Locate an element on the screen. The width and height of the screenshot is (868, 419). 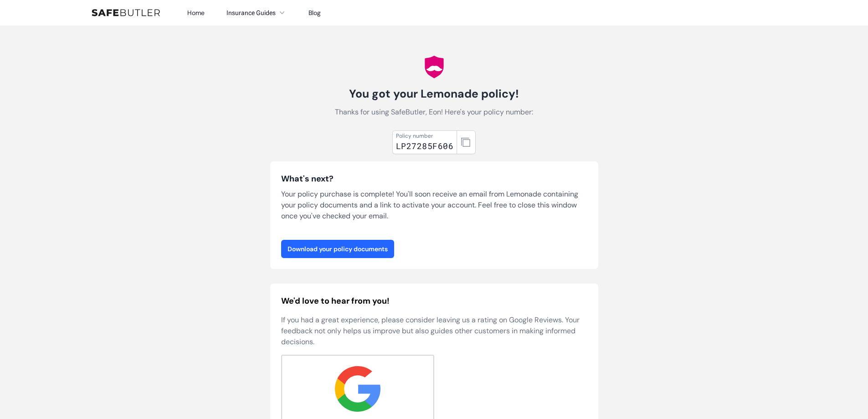
p: Your policy purchase is complete! You'll soon receive an email from Lemonade containing your poli... is located at coordinates (434, 205).